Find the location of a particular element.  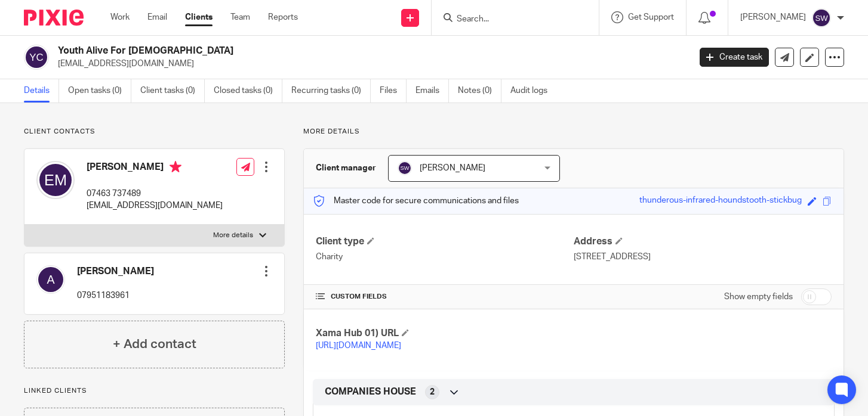

a: Closed tasks (0) is located at coordinates (248, 90).